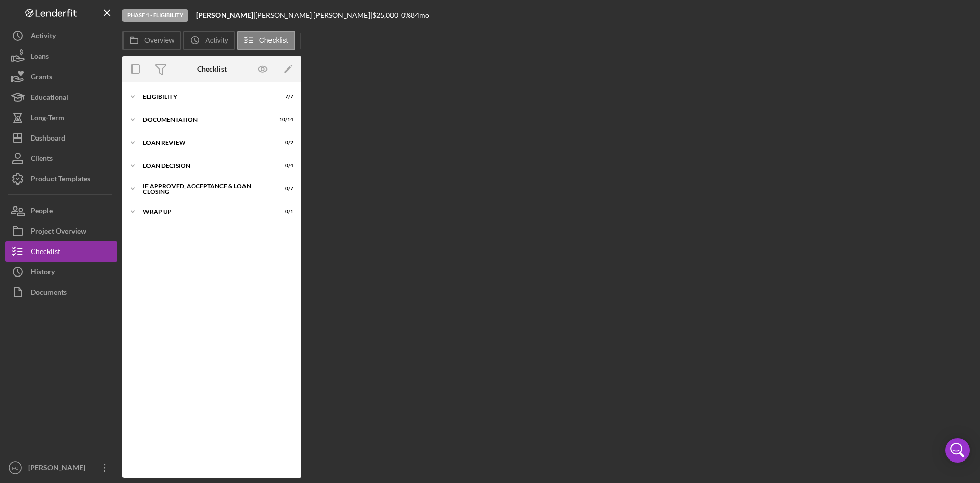 Image resolution: width=980 pixels, height=483 pixels. What do you see at coordinates (42, 78) in the screenshot?
I see `div: Grants` at bounding box center [42, 78].